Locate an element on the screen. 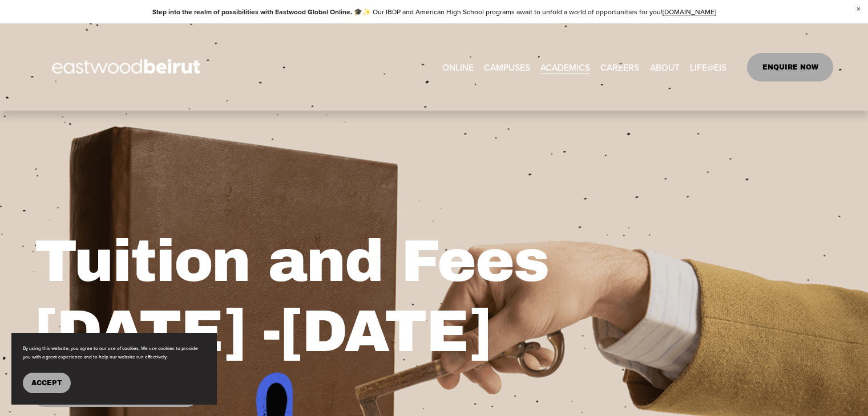 Image resolution: width=868 pixels, height=416 pixels. p: By using this website, you agree to our use of cookies. We use cookies to provide you with a grea... is located at coordinates (114, 353).